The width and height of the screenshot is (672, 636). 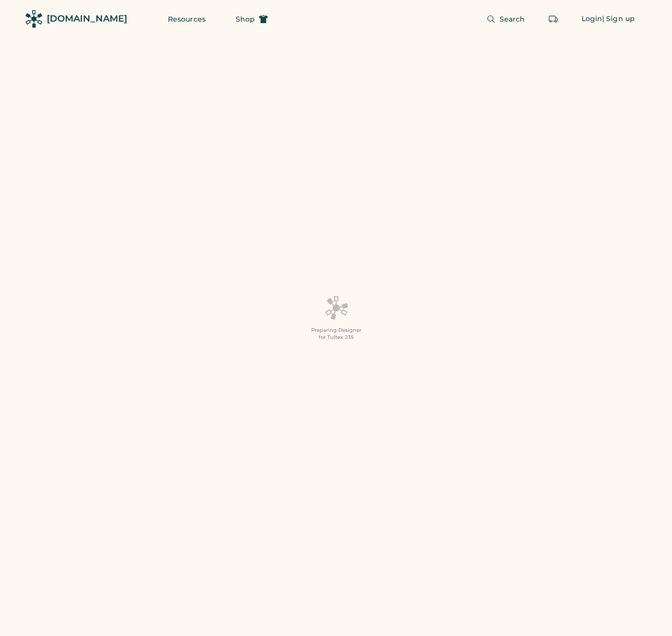 What do you see at coordinates (336, 308) in the screenshot?
I see `img: Platens-Black-Loader-Spin-rich%20black.webp` at bounding box center [336, 308].